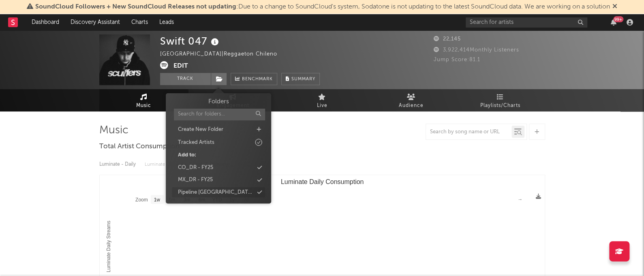  I want to click on input: Search by song name or URL, so click(469, 132).